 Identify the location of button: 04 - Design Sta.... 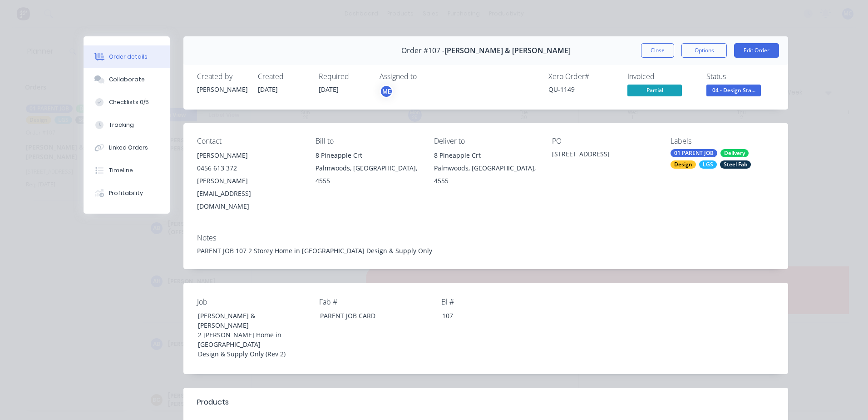
(734, 91).